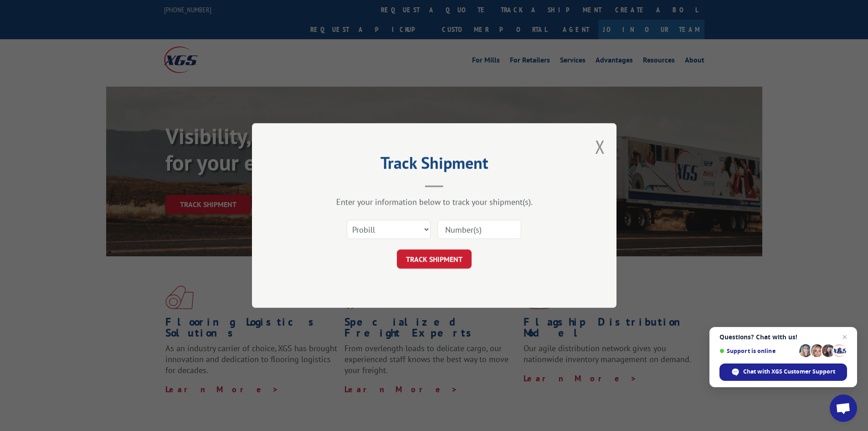 This screenshot has height=431, width=868. I want to click on h2: Track Shipment, so click(434, 165).